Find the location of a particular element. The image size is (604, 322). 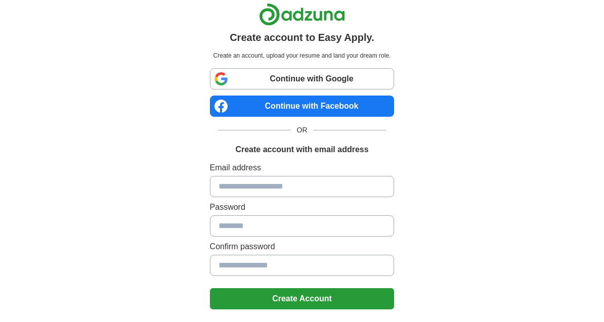

h1: Create account to Easy Apply. is located at coordinates (302, 38).